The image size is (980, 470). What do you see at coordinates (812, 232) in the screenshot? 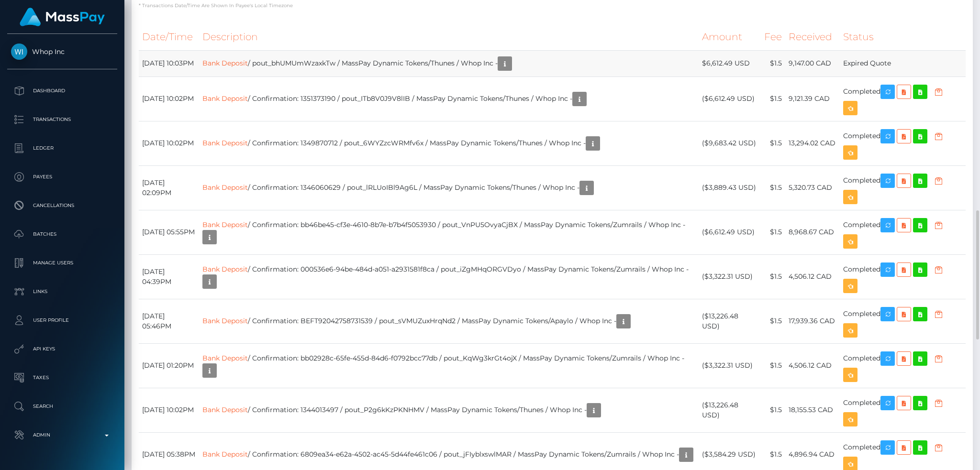
I see `td: 8,968.67 CAD` at bounding box center [812, 232].